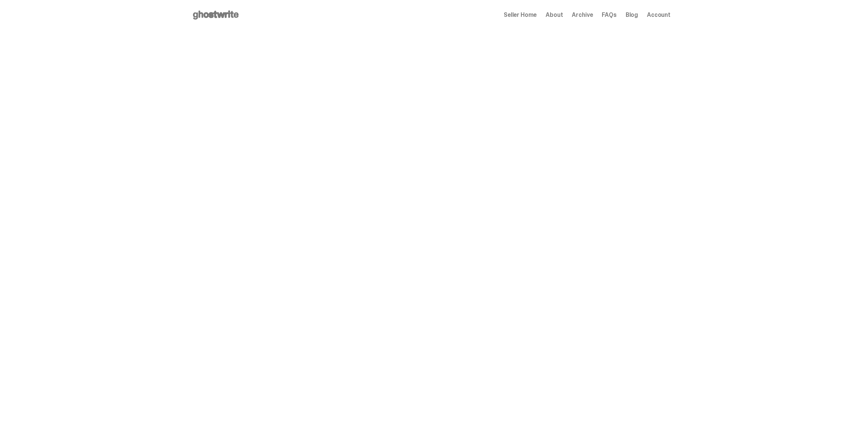  I want to click on a: Archive, so click(582, 15).